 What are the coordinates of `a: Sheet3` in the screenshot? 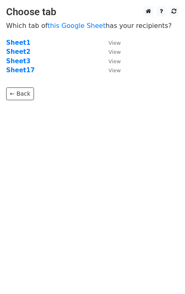 It's located at (18, 61).